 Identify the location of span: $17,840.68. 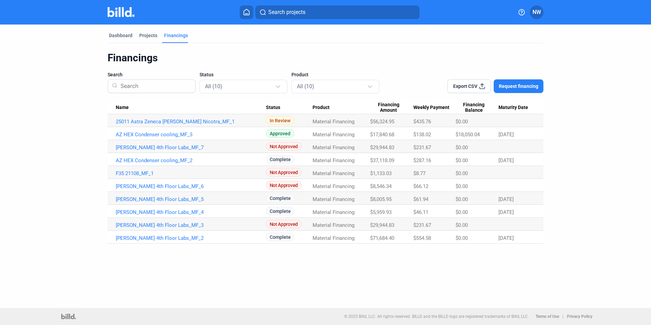
(382, 135).